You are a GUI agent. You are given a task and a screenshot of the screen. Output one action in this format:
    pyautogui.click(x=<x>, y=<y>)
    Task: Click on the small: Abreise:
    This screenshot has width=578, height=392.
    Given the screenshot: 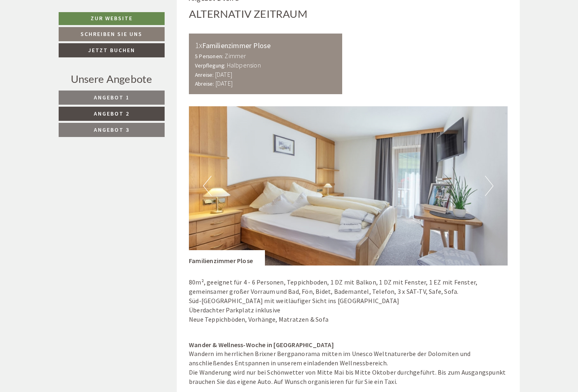 What is the action you would take?
    pyautogui.click(x=205, y=83)
    